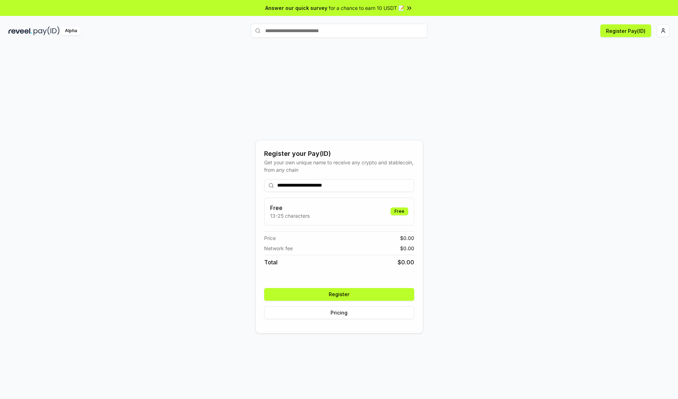 Image resolution: width=678 pixels, height=399 pixels. I want to click on span: for a chance to earn 10 USDT 📝, so click(367, 8).